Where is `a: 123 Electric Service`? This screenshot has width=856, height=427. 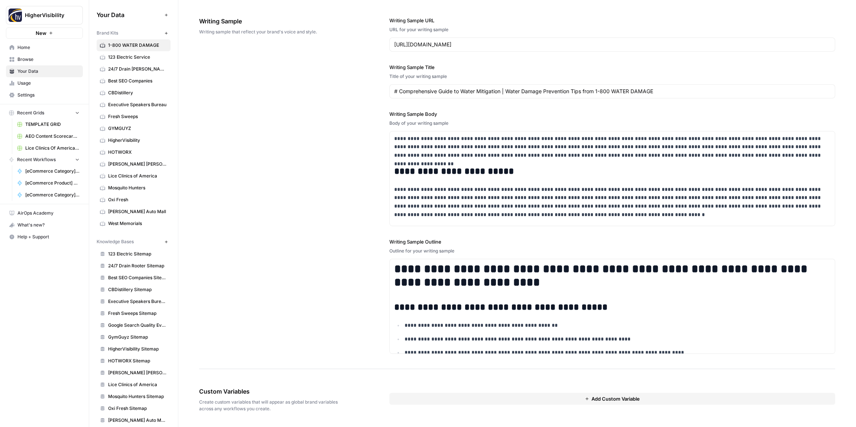
a: 123 Electric Service is located at coordinates (133, 57).